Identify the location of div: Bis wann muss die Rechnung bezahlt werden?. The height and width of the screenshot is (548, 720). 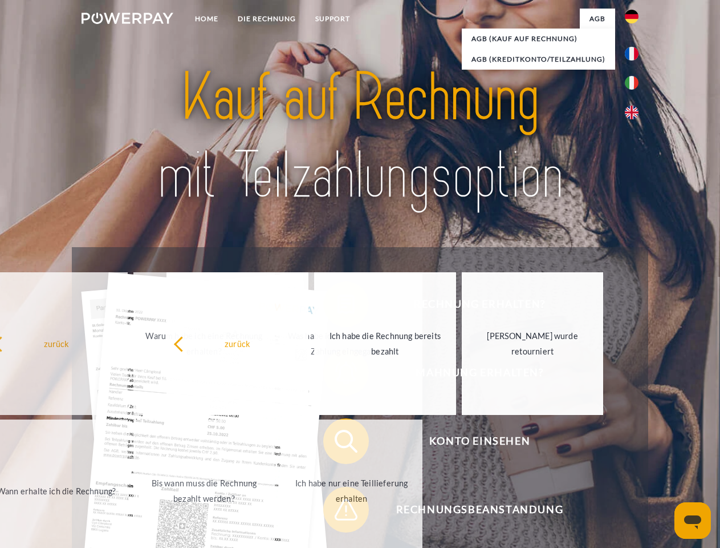
(204, 490).